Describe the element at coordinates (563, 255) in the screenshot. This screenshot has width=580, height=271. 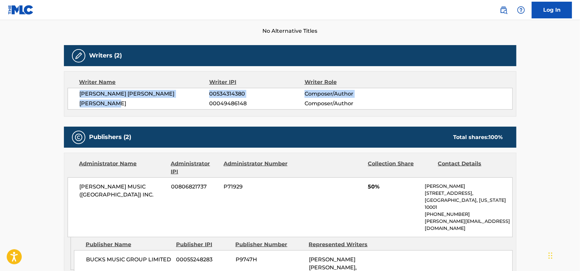
I see `div: Chat Widget` at that location.